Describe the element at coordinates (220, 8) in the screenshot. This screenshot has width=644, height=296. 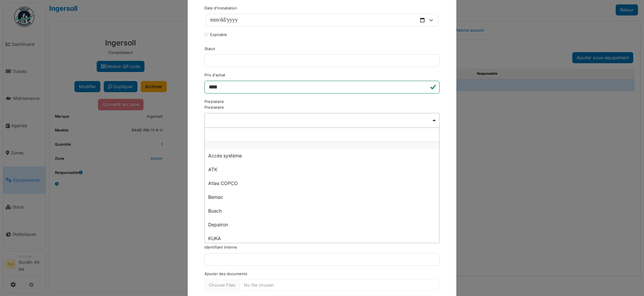
I see `label: Date d'Installation` at that location.